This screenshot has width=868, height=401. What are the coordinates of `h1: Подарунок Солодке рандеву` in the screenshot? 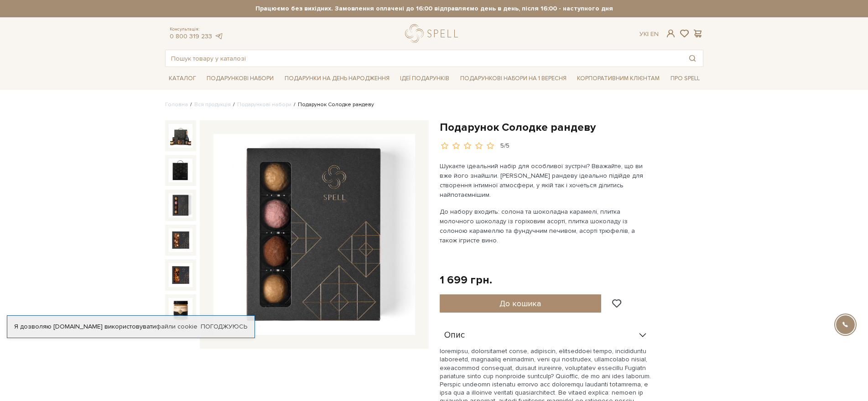 It's located at (572, 127).